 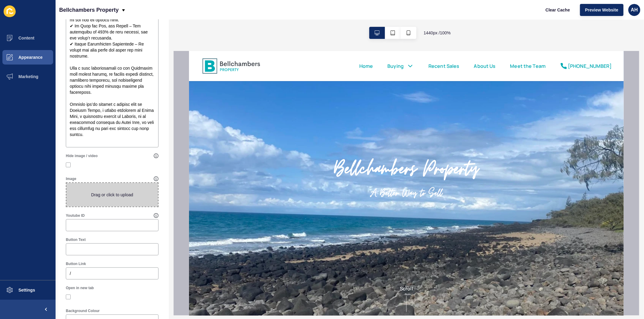 What do you see at coordinates (296, 15) in the screenshot?
I see `a: About Us` at bounding box center [296, 15].